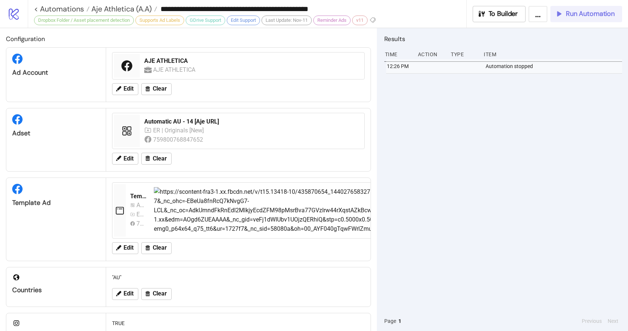  I want to click on span: To Builder, so click(503, 14).